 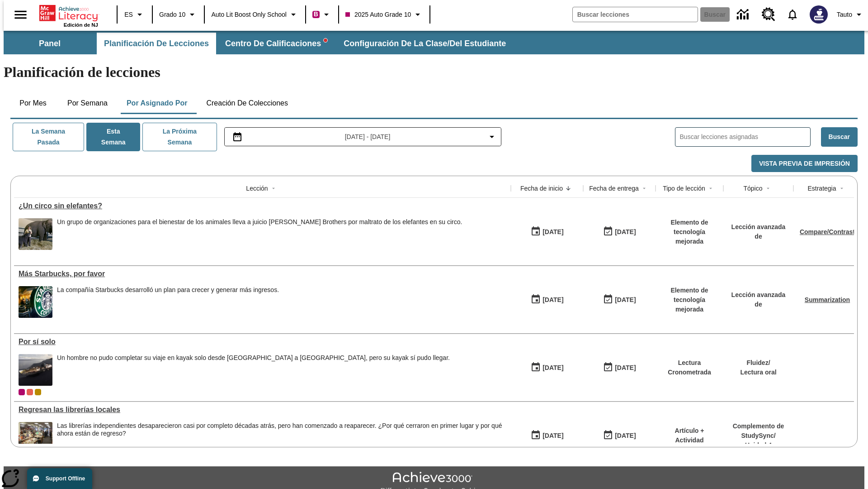 I want to click on span: Auto Lit Boost only School, so click(x=249, y=15).